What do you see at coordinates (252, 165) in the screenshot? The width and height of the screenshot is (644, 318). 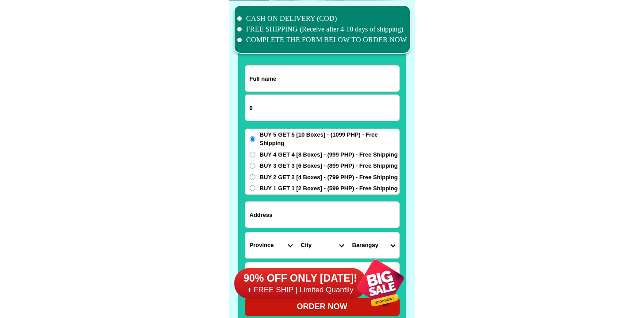 I see `input: BUY 3 GET 3 [6 Boxes] - (899 PHP) - Free Shipping` at bounding box center [252, 165].